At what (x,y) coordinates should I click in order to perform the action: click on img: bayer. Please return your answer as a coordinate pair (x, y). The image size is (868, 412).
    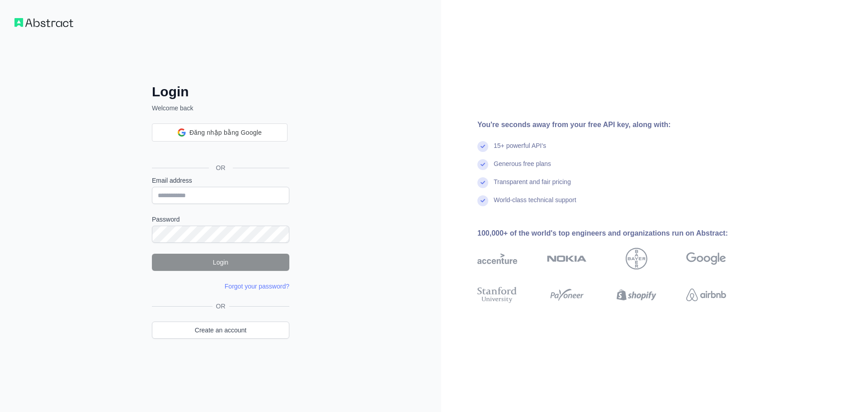
    Looking at the image, I should click on (636, 259).